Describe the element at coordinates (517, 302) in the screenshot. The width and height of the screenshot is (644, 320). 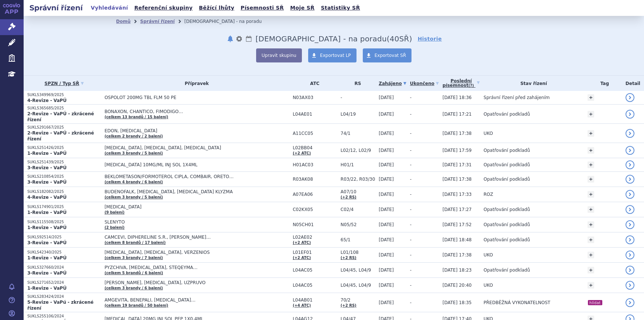
I see `span: PŘEDBĚŽNÁ VYKONATELNOST` at that location.